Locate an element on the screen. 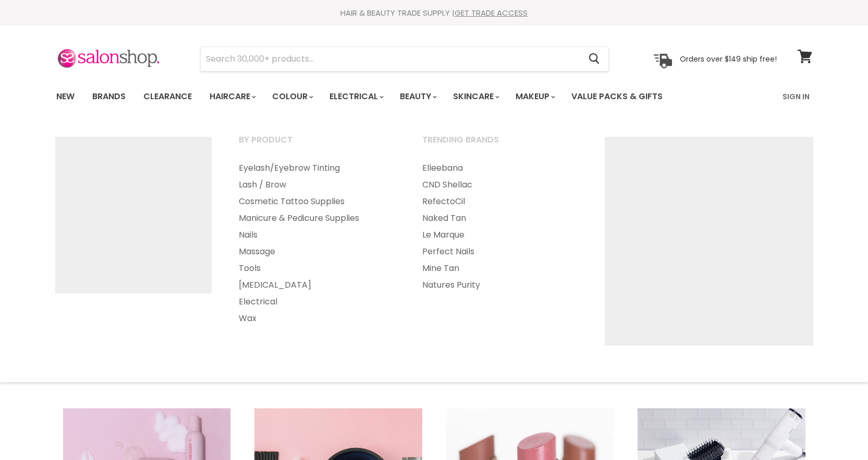 The image size is (868, 460). a: GET TRADE ACCESS is located at coordinates (491, 13).